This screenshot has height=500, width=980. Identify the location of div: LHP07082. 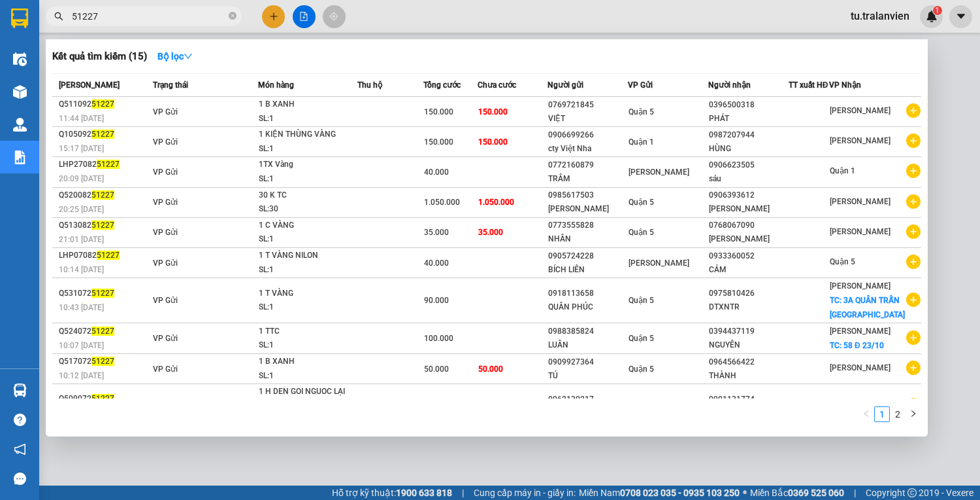
(104, 255).